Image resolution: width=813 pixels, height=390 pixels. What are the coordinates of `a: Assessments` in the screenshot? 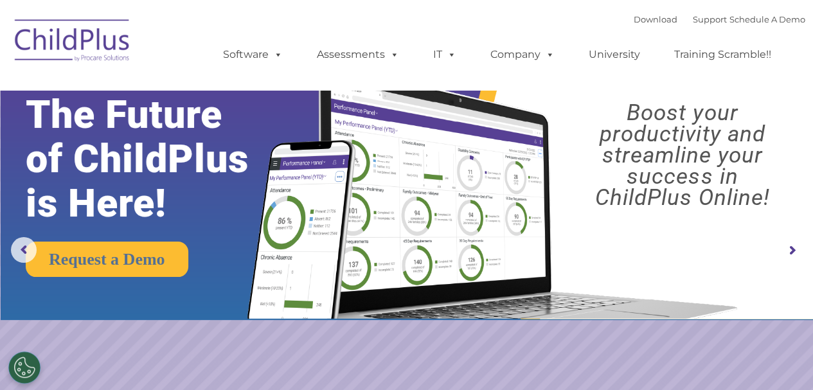 It's located at (358, 55).